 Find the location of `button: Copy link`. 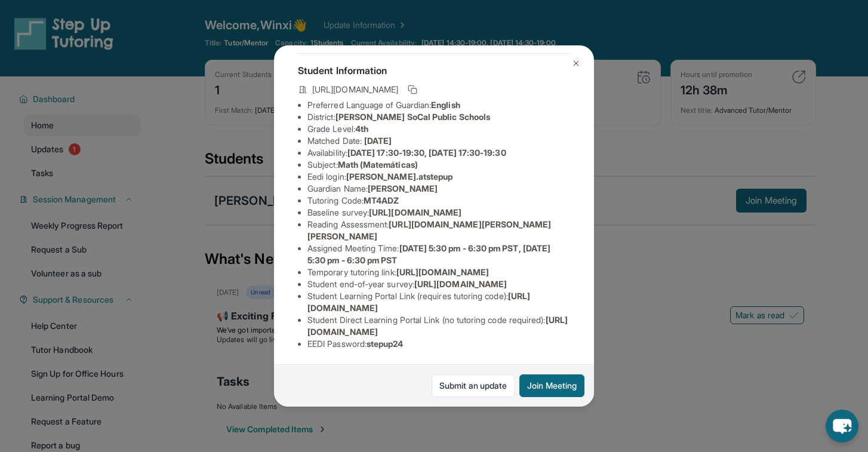

button: Copy link is located at coordinates (412, 89).